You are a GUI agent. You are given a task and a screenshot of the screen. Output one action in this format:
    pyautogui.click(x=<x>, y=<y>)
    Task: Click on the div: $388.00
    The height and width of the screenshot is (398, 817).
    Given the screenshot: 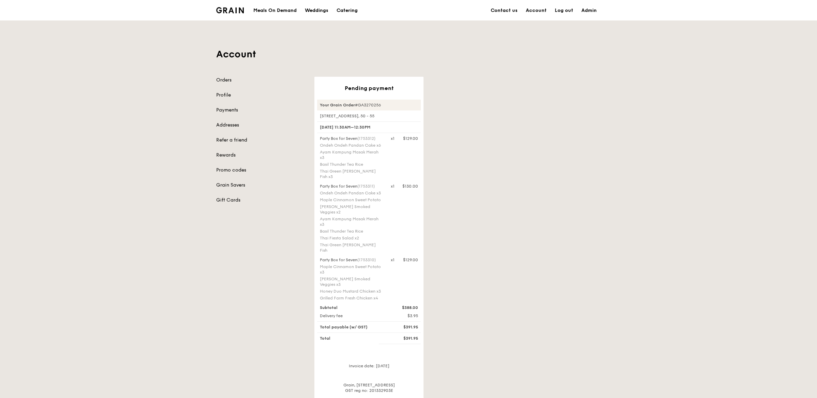 What is the action you would take?
    pyautogui.click(x=404, y=308)
    